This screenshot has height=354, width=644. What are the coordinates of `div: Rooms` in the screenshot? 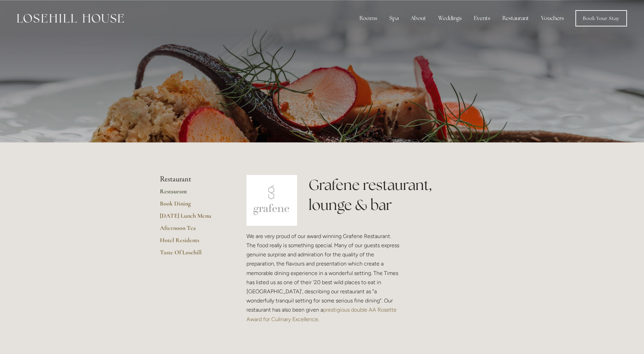 It's located at (368, 18).